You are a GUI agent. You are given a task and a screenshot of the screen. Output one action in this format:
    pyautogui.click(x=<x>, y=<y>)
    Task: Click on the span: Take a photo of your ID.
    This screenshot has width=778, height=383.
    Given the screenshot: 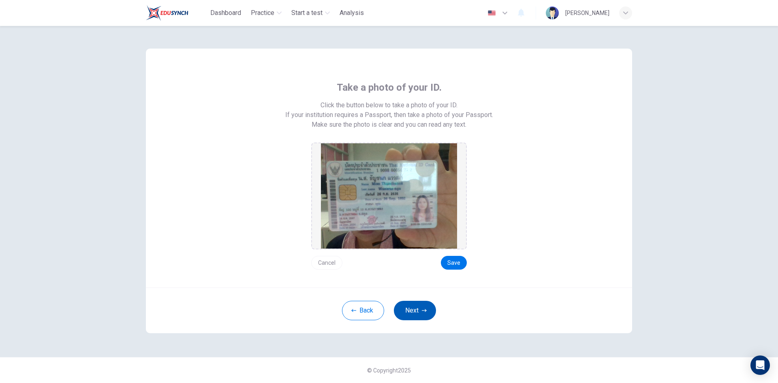 What is the action you would take?
    pyautogui.click(x=389, y=88)
    